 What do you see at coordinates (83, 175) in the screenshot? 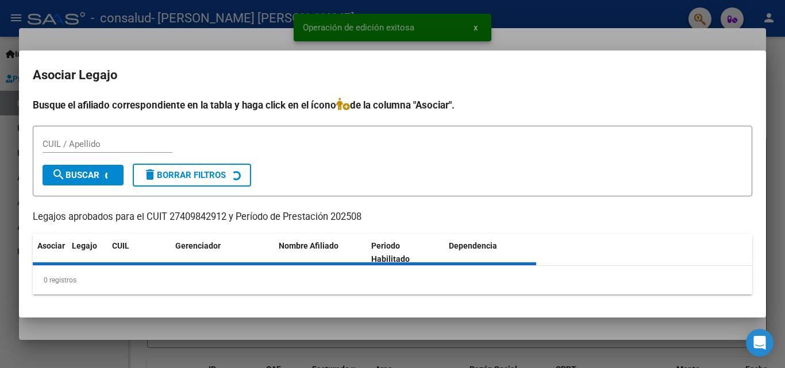
I see `button: Buscar` at bounding box center [83, 175].